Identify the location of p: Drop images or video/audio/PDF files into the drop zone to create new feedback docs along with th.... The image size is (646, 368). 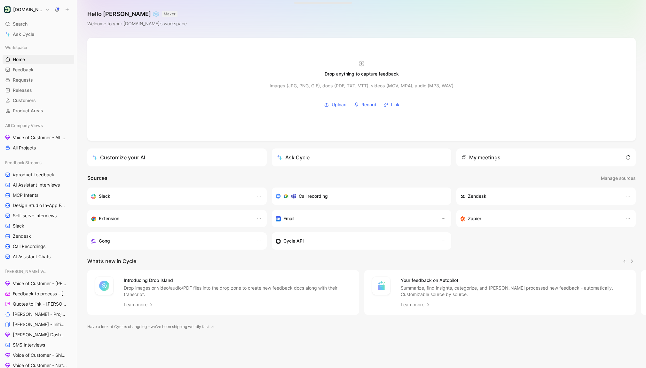
(238, 291).